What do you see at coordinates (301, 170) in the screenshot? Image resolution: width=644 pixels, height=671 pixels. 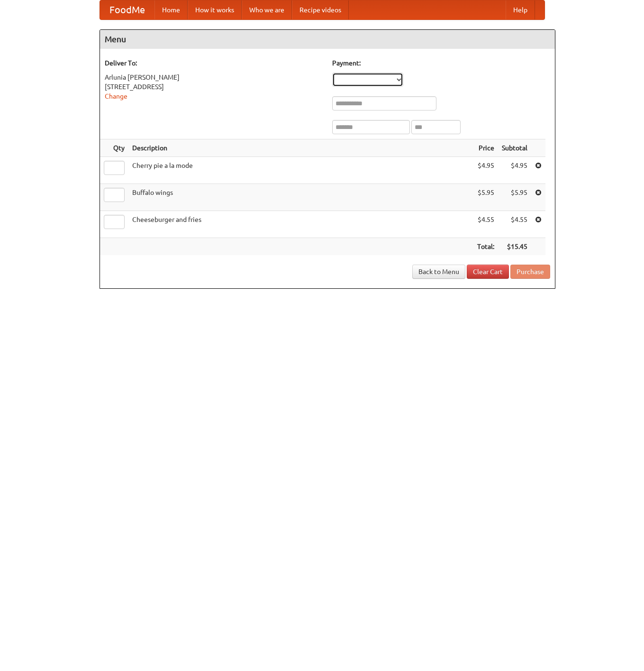 I see `td: Cherry pie a la mode` at bounding box center [301, 170].